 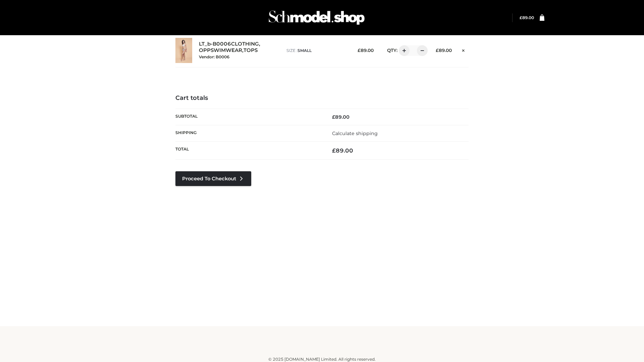 What do you see at coordinates (184, 50) in the screenshot?
I see `img: LT_b-B0006 - SMALL` at bounding box center [184, 50].